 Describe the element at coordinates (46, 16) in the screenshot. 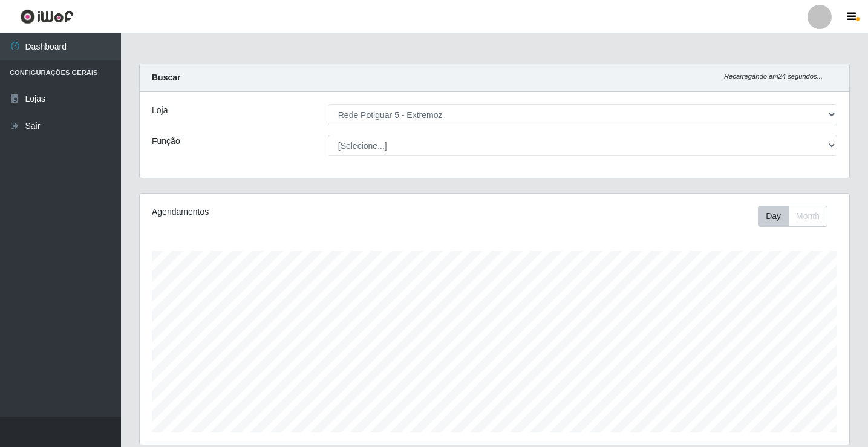

I see `img: CoreUI Logo` at that location.